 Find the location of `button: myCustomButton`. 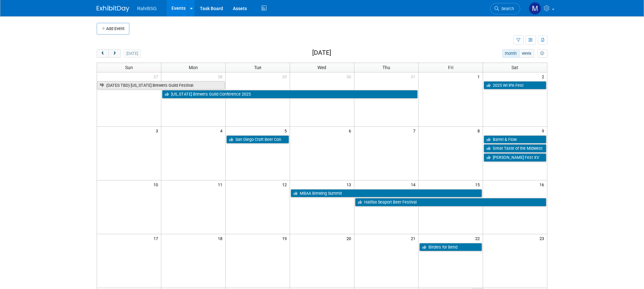

button: myCustomButton is located at coordinates (542, 54).